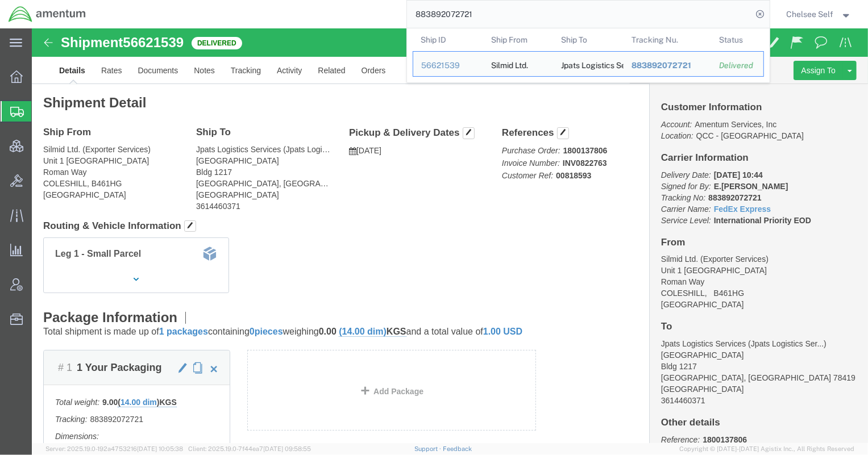  What do you see at coordinates (518, 40) in the screenshot?
I see `th: Ship From` at bounding box center [518, 40].